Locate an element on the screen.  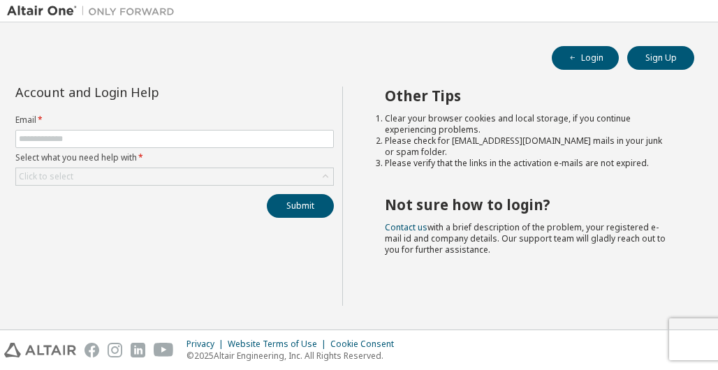
a: Contact us is located at coordinates (406, 227).